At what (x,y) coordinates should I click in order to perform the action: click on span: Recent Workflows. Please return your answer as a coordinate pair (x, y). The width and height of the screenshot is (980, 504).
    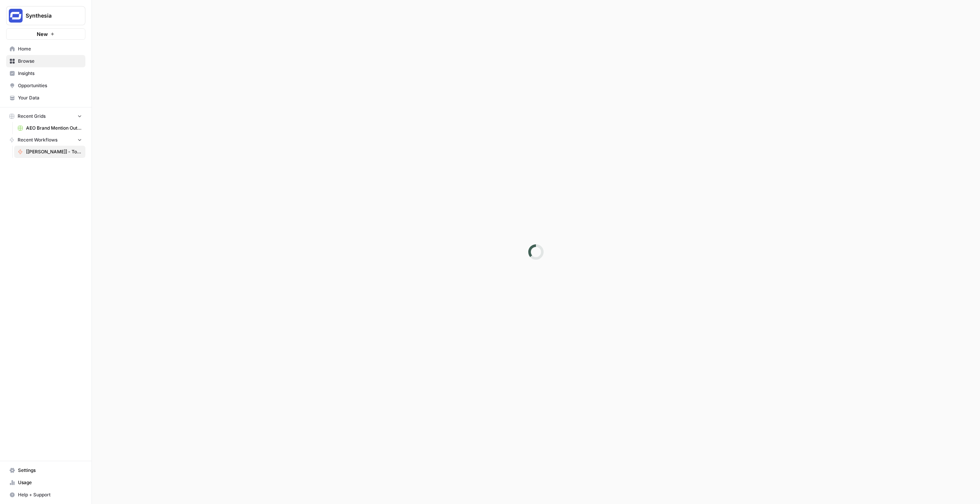
    Looking at the image, I should click on (38, 140).